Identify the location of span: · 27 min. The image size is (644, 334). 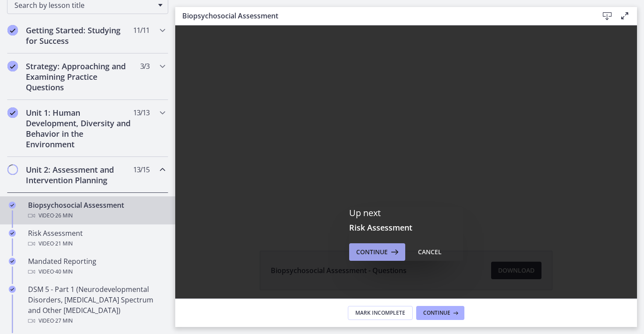
(63, 321).